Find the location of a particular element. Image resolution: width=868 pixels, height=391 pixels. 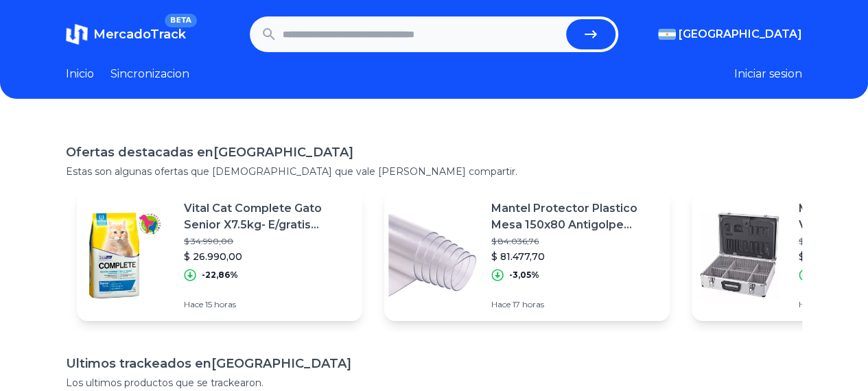

p: -22,86% is located at coordinates (219, 275).